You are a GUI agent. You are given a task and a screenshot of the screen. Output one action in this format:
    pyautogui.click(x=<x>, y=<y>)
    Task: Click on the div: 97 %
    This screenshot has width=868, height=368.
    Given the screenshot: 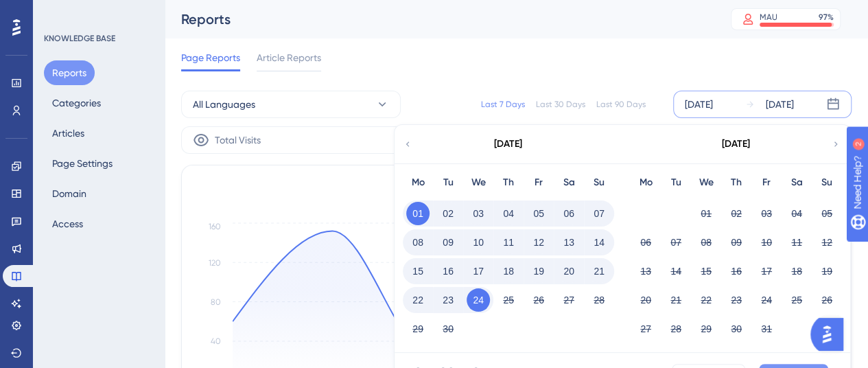 What is the action you would take?
    pyautogui.click(x=826, y=17)
    